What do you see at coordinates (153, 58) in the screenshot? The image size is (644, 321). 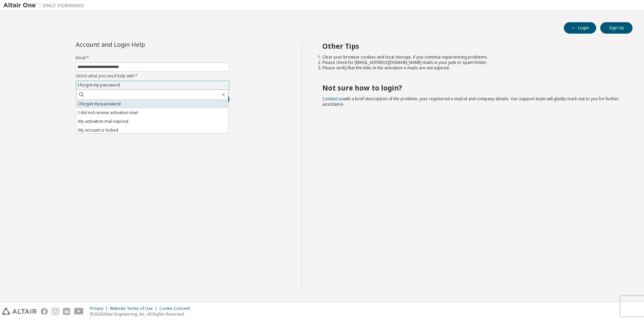 I see `label: Email` at bounding box center [153, 58].